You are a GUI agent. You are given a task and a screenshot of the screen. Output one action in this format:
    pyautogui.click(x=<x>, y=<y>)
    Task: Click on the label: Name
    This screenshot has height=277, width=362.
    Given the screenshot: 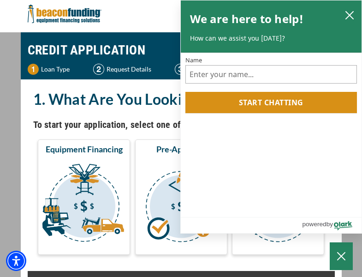 What is the action you would take?
    pyautogui.click(x=271, y=60)
    